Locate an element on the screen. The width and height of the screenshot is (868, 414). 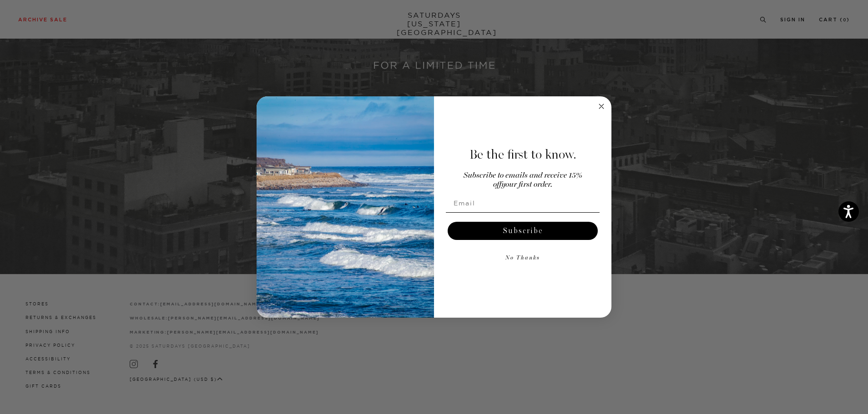
span: Subscribe to emails and receive 15% is located at coordinates (522, 175).